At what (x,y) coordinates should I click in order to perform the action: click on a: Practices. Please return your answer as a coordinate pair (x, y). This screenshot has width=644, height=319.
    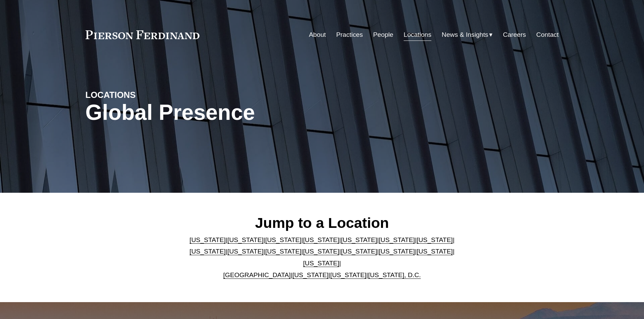
    Looking at the image, I should click on (349, 35).